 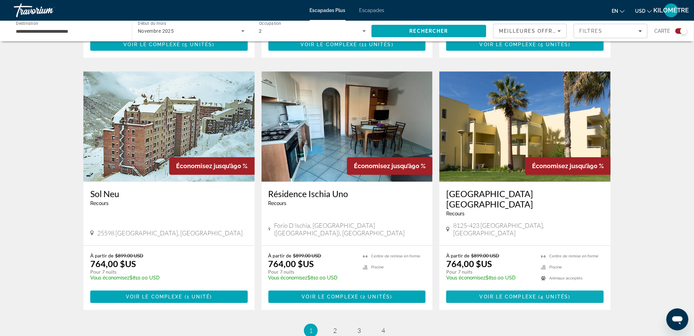 What do you see at coordinates (347, 44) in the screenshot?
I see `button: Voir le complexe(11 unités)` at bounding box center [347, 44].